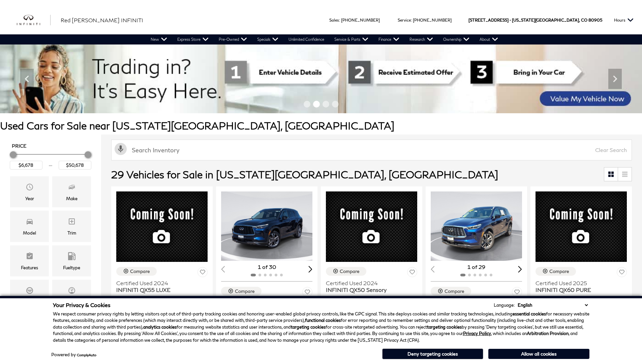  I want to click on div: MileageMileage, so click(71, 295).